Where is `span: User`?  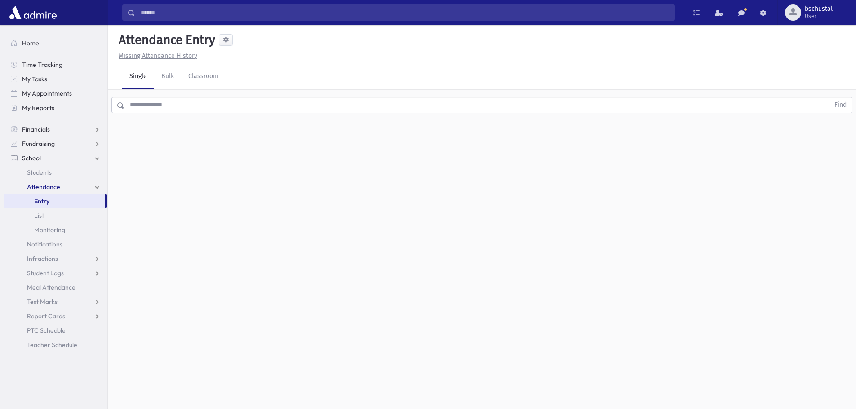 span: User is located at coordinates (819, 16).